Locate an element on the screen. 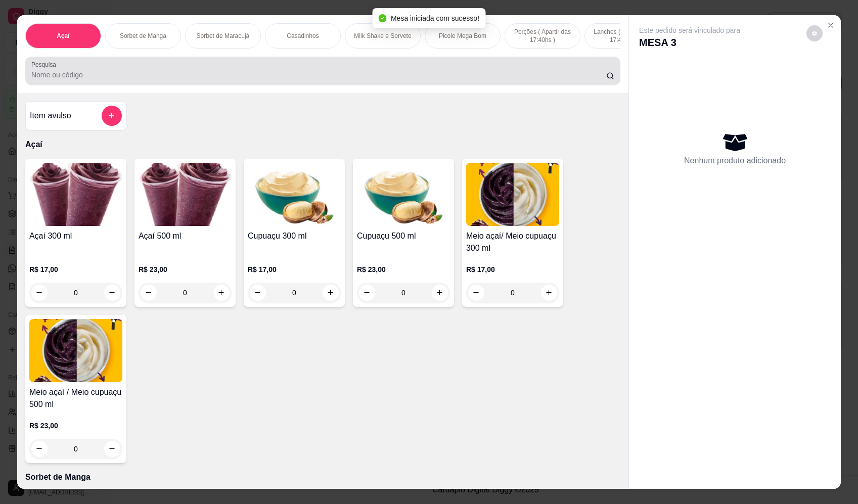 The image size is (858, 504). h4: Açaí 500 ml is located at coordinates (185, 236).